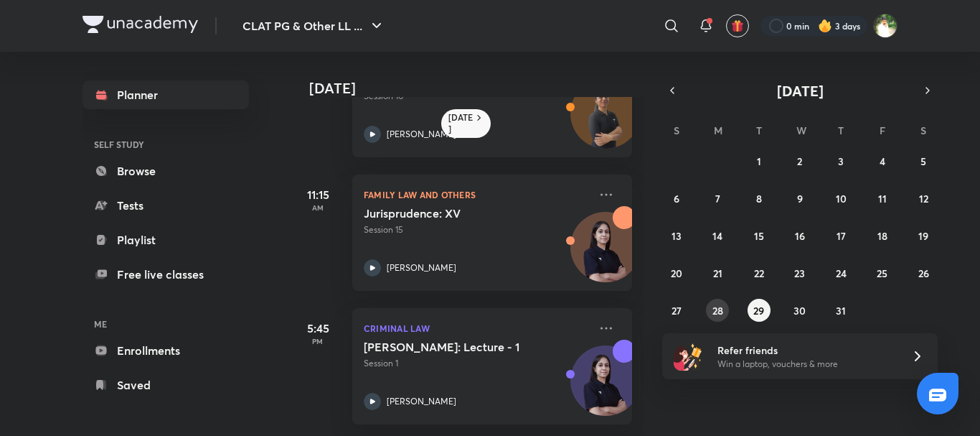 Image resolution: width=980 pixels, height=436 pixels. Describe the element at coordinates (923, 161) in the screenshot. I see `button: July 5, 2025` at that location.